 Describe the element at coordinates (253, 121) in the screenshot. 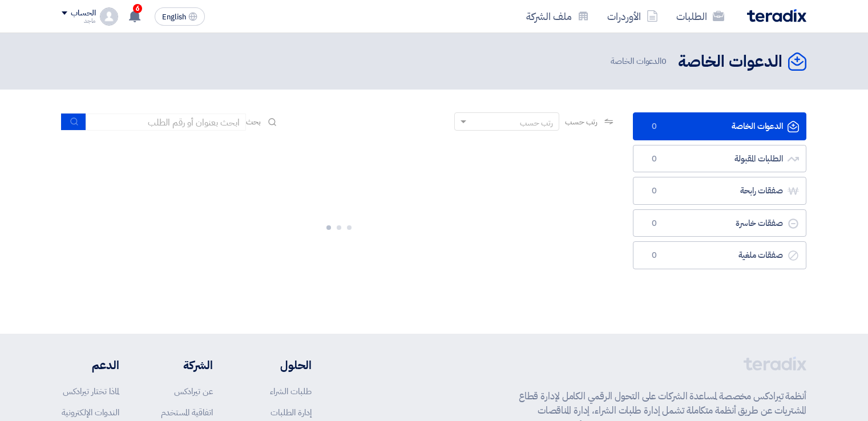

I see `span: بحث` at that location.